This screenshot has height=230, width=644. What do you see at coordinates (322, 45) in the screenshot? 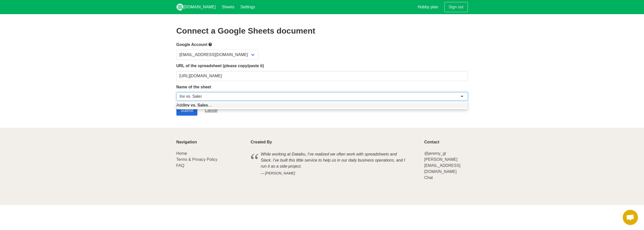
I see `label: Google Account` at bounding box center [322, 45].